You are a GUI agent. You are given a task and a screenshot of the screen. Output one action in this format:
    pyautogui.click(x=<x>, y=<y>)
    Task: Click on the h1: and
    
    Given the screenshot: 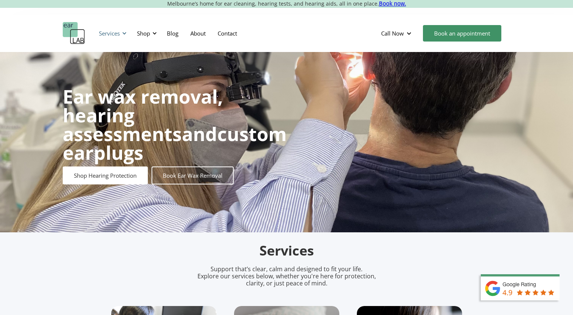 What is the action you would take?
    pyautogui.click(x=175, y=124)
    